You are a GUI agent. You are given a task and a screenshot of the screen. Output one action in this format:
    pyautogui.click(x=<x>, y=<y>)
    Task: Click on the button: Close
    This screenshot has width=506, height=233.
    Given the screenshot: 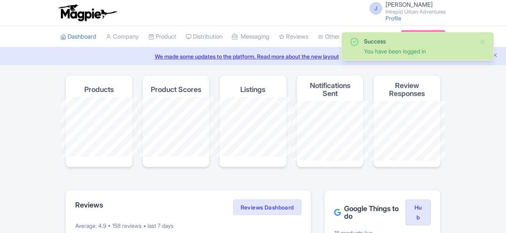 What is the action you would take?
    pyautogui.click(x=483, y=42)
    